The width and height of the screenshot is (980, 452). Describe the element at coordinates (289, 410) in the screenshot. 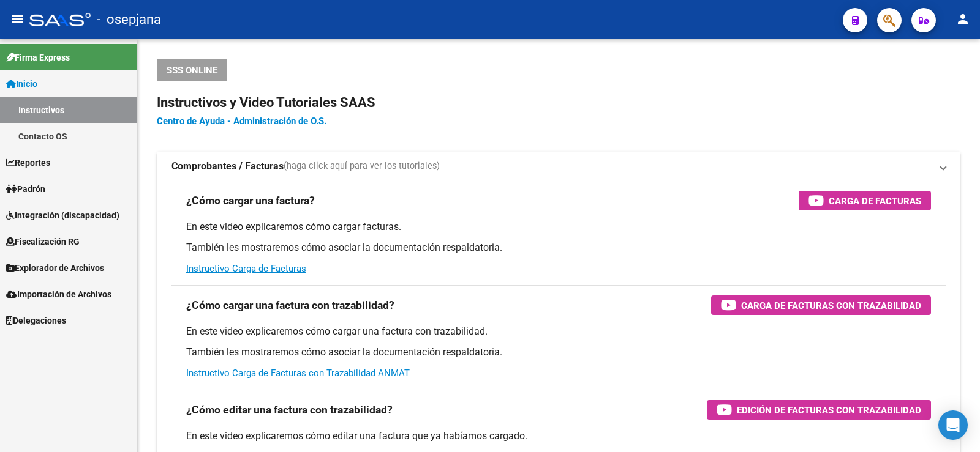

I see `h3: ¿Cómo editar una factura con trazabilidad?` at that location.